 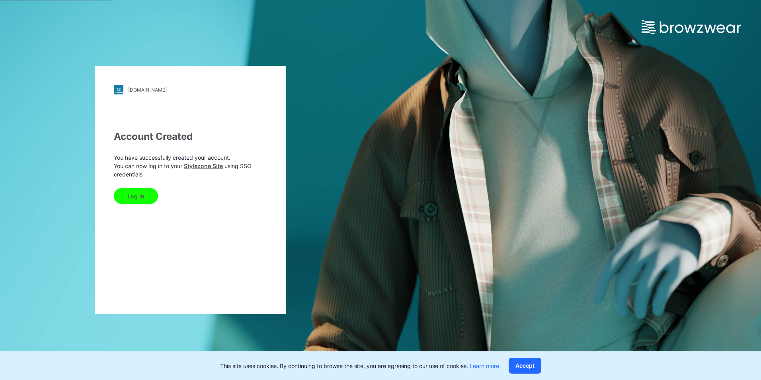 I want to click on button: Log In, so click(x=136, y=196).